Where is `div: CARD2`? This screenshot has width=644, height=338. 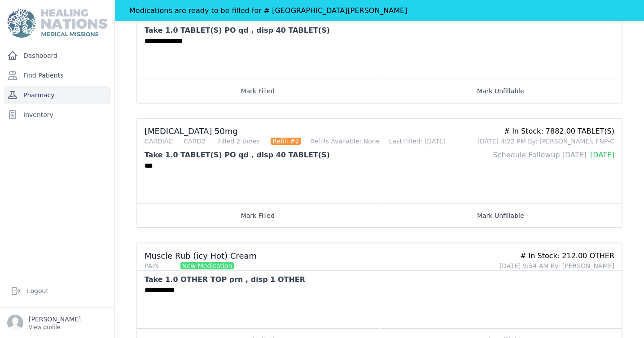 div: CARD2 is located at coordinates (194, 141).